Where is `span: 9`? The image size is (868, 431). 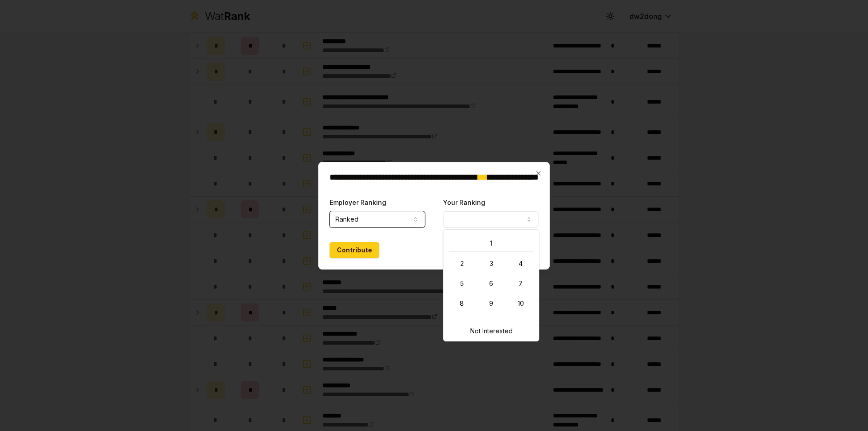 span: 9 is located at coordinates (491, 303).